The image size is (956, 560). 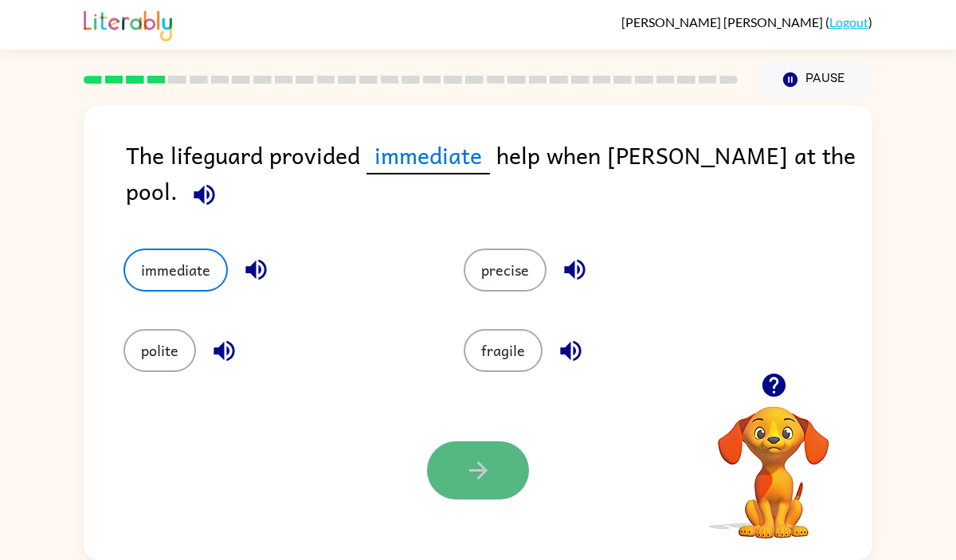 I want to click on button: immediate, so click(x=175, y=270).